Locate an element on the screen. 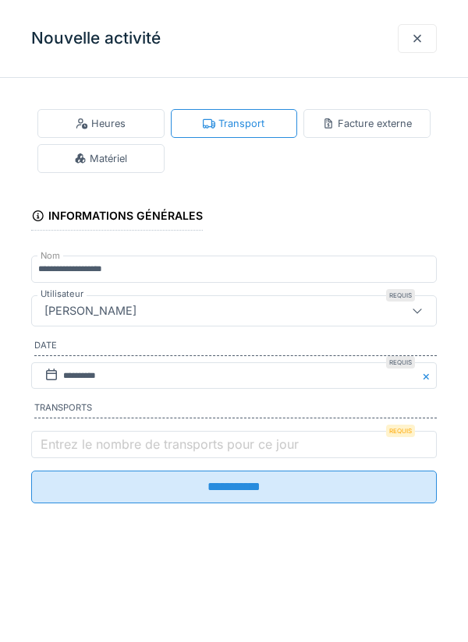 This screenshot has height=642, width=468. button: Close is located at coordinates (428, 376).